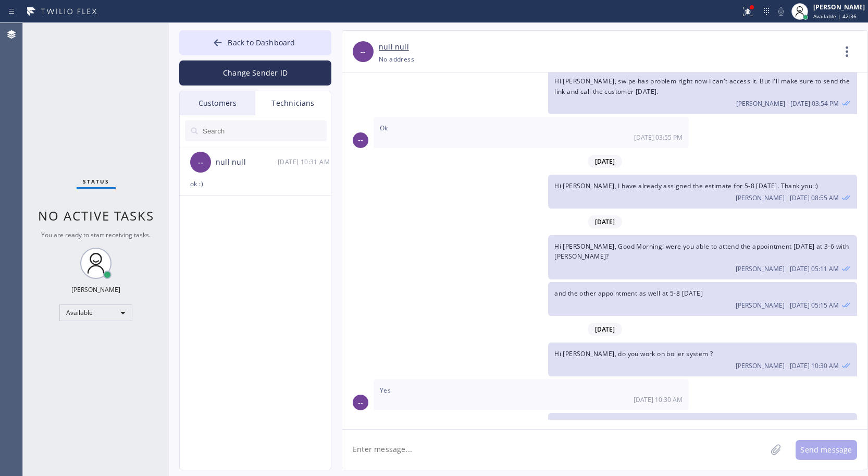 The height and width of the screenshot is (476, 868). I want to click on span: You are ready to start receiving tasks., so click(96, 235).